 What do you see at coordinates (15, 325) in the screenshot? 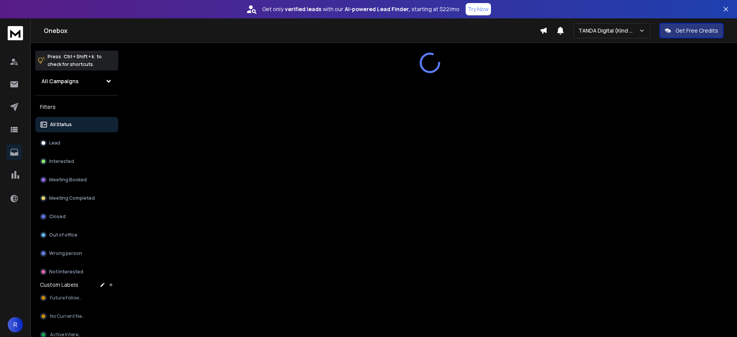
I see `button: R` at bounding box center [15, 325].